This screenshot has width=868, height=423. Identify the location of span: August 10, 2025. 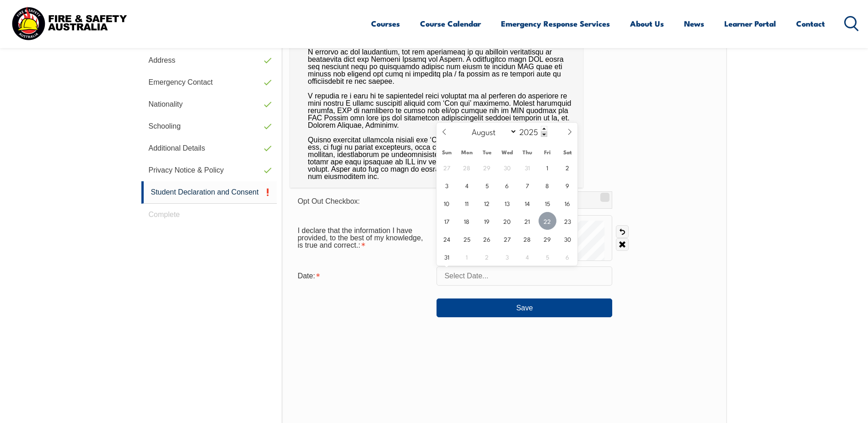
(447, 203).